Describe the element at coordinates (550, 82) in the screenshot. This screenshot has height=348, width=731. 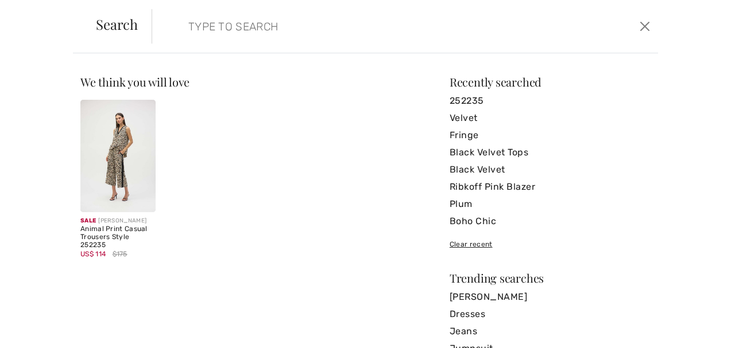
I see `div: Recently searched` at that location.